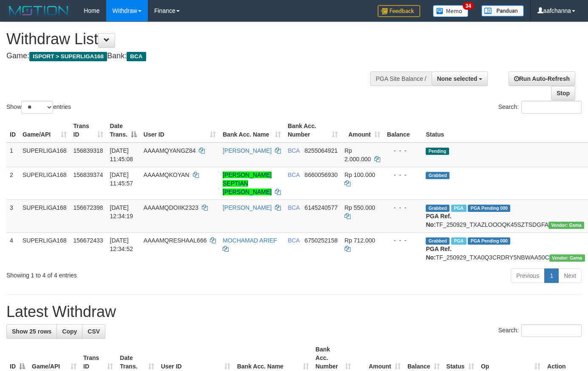  I want to click on span: 156839318, so click(89, 151).